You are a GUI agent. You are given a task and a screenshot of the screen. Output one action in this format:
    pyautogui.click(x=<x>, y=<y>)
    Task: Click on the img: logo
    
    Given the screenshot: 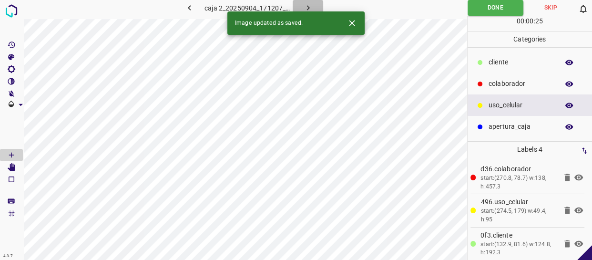 What is the action you would take?
    pyautogui.click(x=11, y=11)
    